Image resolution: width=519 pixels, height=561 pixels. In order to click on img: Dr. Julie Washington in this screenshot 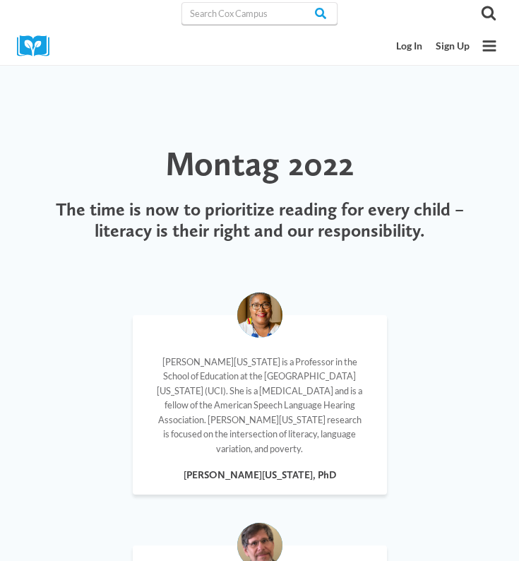, I will do `click(260, 315)`.